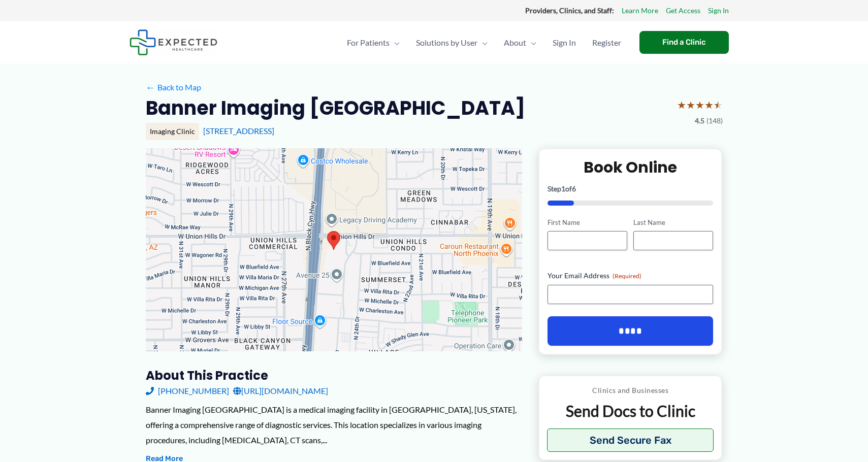  I want to click on img: Expected Healthcare Logo - side, dark font, small, so click(173, 42).